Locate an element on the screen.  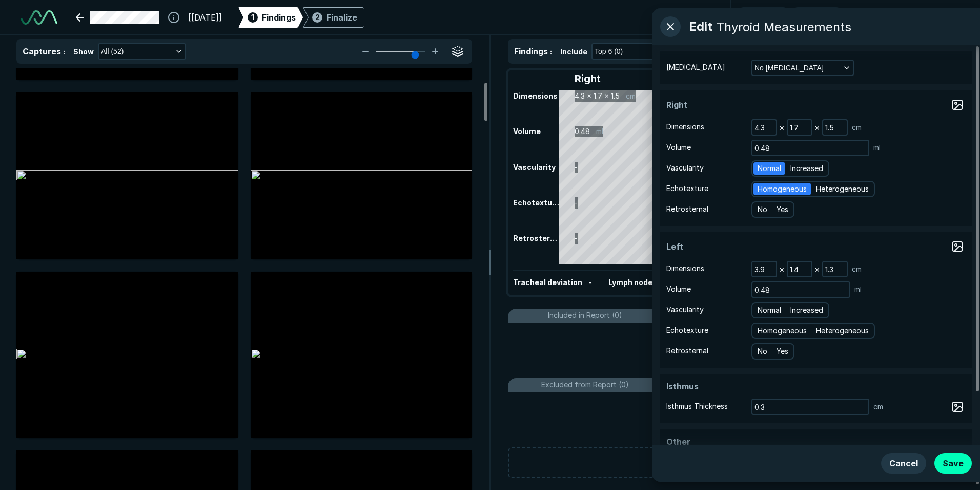
span: Included in Report (0) is located at coordinates (585, 315).